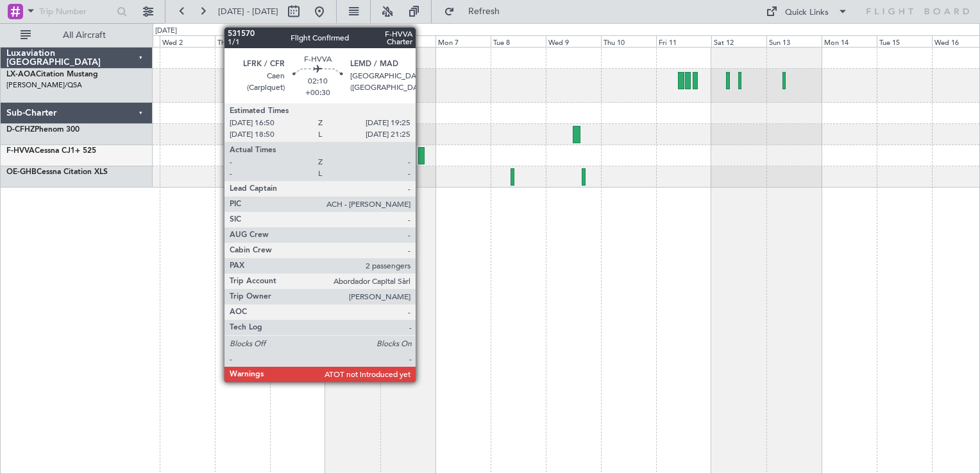 This screenshot has height=474, width=980. Describe the element at coordinates (573, 41) in the screenshot. I see `div: Wed 9` at that location.